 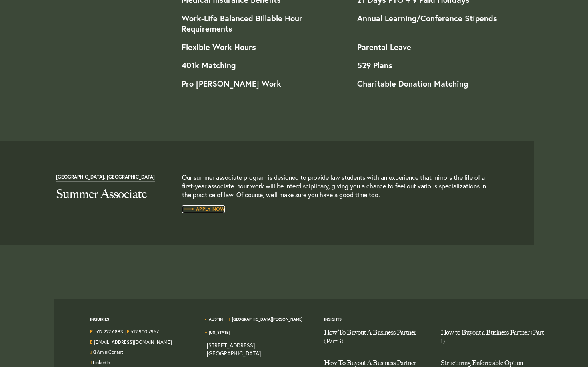 I want to click on a: Austin, so click(x=215, y=319).